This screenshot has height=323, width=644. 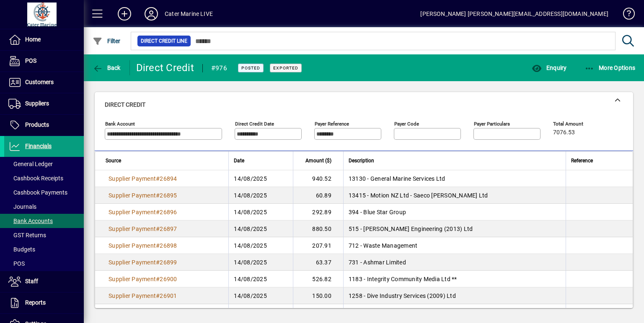 What do you see at coordinates (168, 229) in the screenshot?
I see `span: 26897` at bounding box center [168, 229].